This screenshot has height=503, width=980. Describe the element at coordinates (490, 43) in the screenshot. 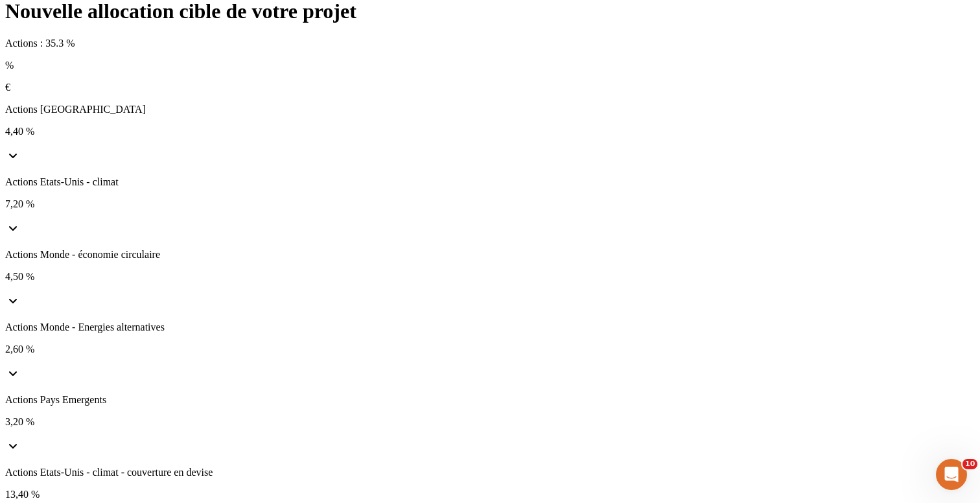

I see `p: Actions : 35.3 %` at that location.